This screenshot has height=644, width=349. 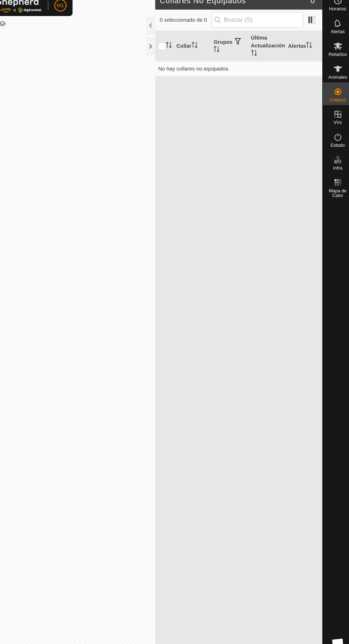 I want to click on img: Logo Gallagher, so click(x=33, y=13).